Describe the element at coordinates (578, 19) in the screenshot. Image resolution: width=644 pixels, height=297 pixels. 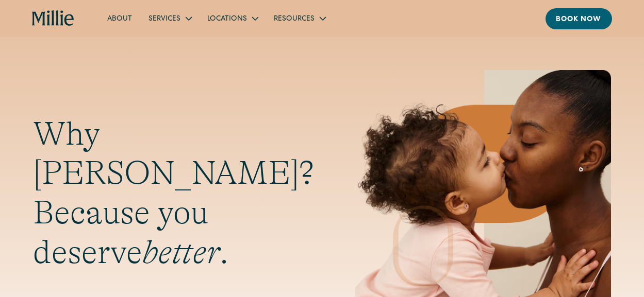
I see `a: Book now` at that location.